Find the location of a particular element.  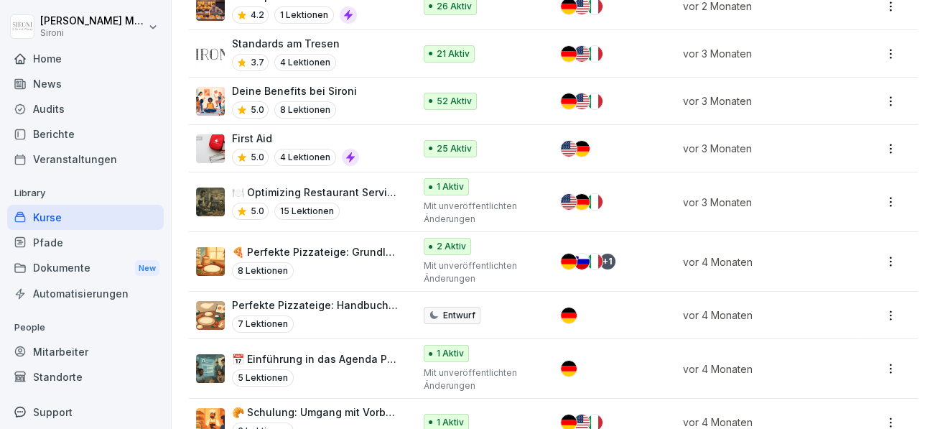

p: 5 Lektionen is located at coordinates (263, 378).